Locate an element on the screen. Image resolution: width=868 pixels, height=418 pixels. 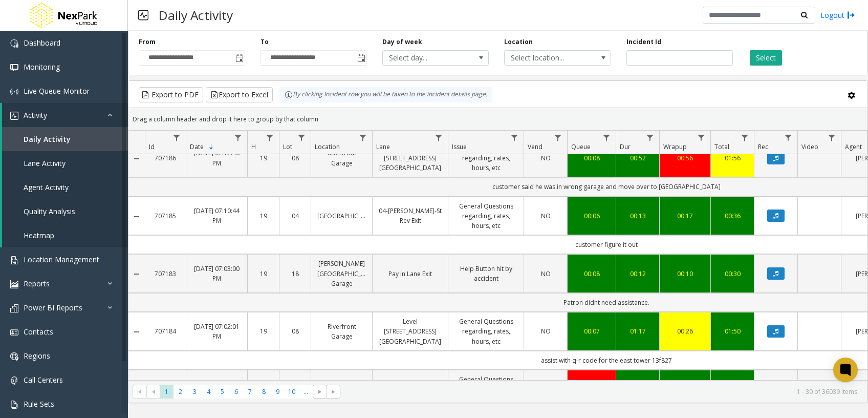
a: Video Filter Menu is located at coordinates (831, 137).